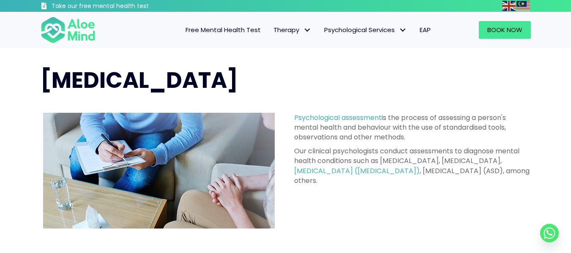  Describe the element at coordinates (223, 30) in the screenshot. I see `span: Free Mental Health Test` at that location.